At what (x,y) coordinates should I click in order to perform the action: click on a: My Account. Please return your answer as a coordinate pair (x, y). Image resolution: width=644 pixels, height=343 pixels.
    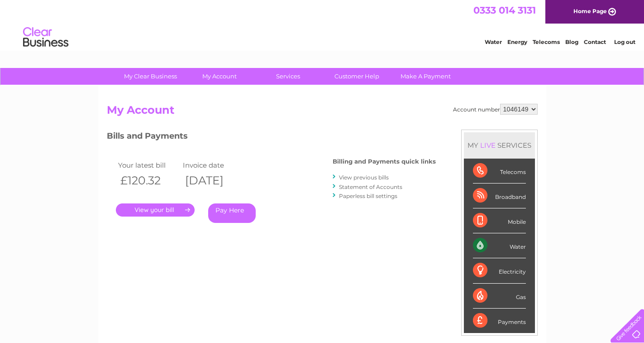
    Looking at the image, I should click on (219, 76).